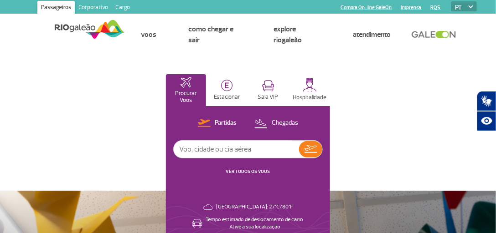 The height and width of the screenshot is (233, 496). Describe the element at coordinates (148, 35) in the screenshot. I see `a: Voos` at that location.